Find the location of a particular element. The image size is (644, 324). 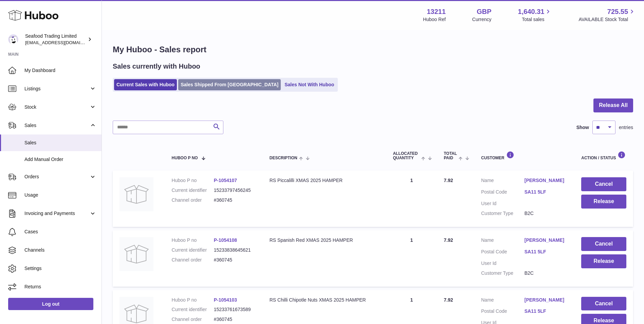

div: Currency is located at coordinates (482, 19).